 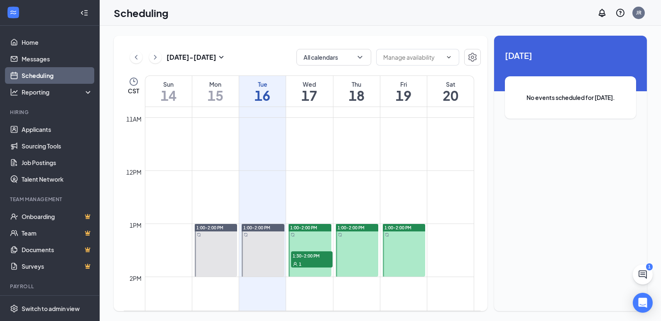 I want to click on div: Payroll, so click(x=50, y=286).